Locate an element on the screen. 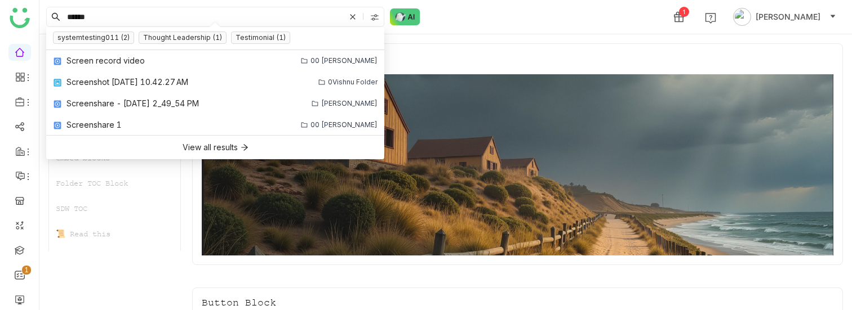 Image resolution: width=852 pixels, height=310 pixels. img: search-type.svg is located at coordinates (375, 17).